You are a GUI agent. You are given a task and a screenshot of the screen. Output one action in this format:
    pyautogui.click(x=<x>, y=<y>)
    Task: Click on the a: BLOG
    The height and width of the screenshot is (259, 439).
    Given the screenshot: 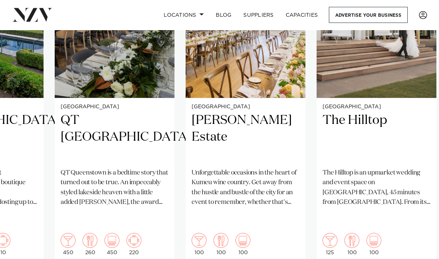 What is the action you would take?
    pyautogui.click(x=223, y=15)
    